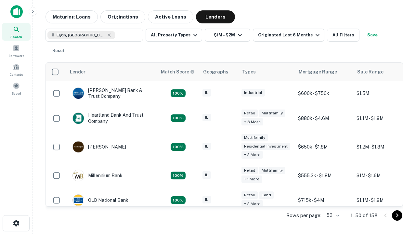 Image resolution: width=416 pixels, height=234 pixels. What do you see at coordinates (324, 93) in the screenshot?
I see `td: $600k - $750k` at bounding box center [324, 93].